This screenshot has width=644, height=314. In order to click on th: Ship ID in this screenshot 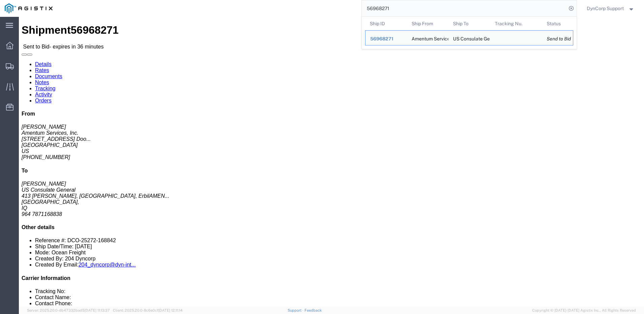, I will do `click(386, 24)`.